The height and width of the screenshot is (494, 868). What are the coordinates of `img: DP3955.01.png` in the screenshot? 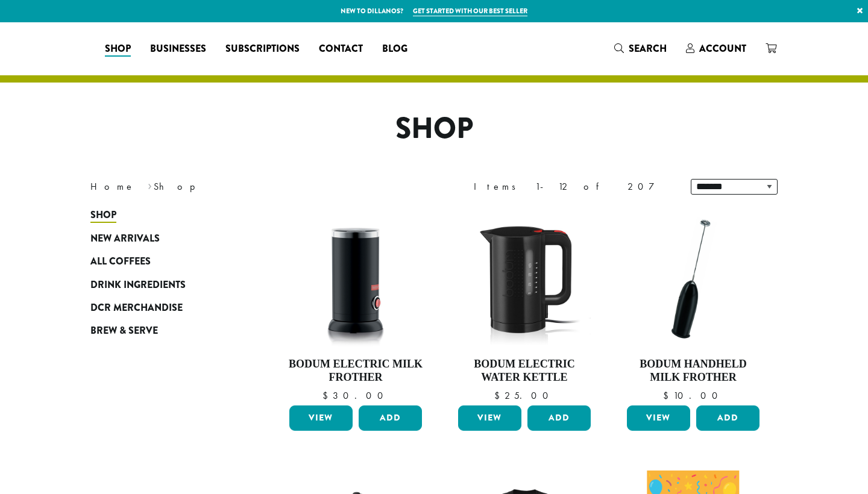 It's located at (524, 279).